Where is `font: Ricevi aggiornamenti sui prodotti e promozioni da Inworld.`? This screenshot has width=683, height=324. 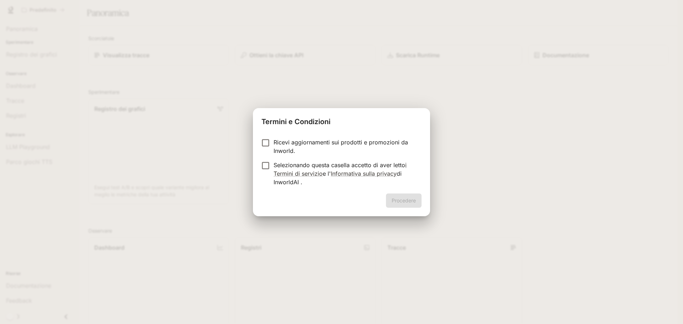
font: Ricevi aggiornamenti sui prodotti e promozioni da Inworld. is located at coordinates (341, 147).